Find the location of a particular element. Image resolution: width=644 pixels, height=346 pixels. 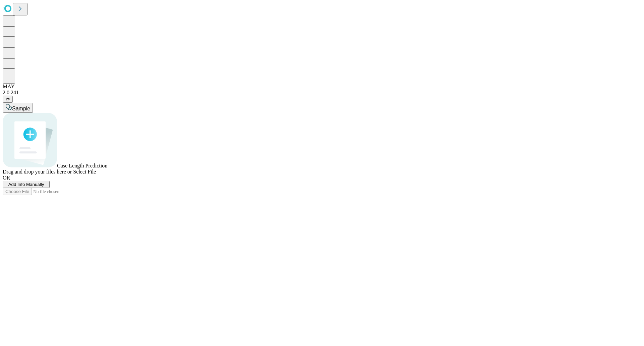

span: OR is located at coordinates (7, 177).